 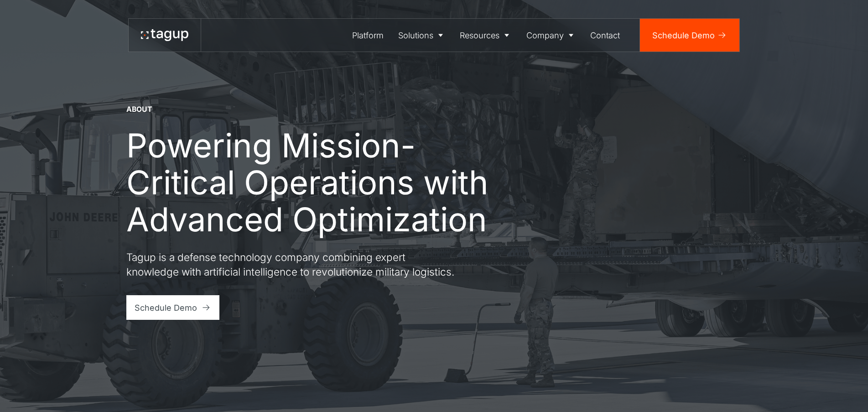 I want to click on div: About, so click(x=139, y=110).